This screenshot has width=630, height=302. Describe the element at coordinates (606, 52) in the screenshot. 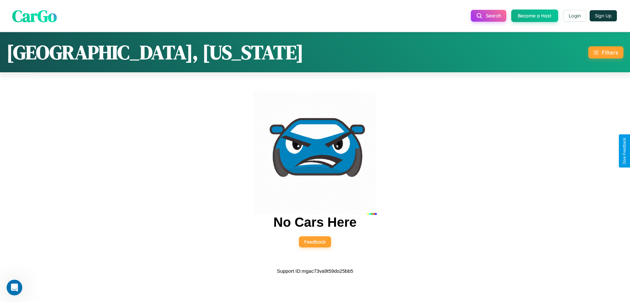

I see `button: Filters` at that location.